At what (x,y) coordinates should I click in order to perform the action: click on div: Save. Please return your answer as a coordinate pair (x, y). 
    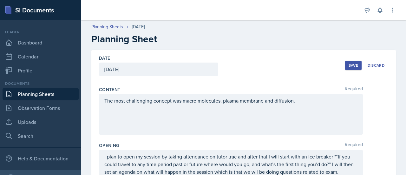
    Looking at the image, I should click on (354, 65).